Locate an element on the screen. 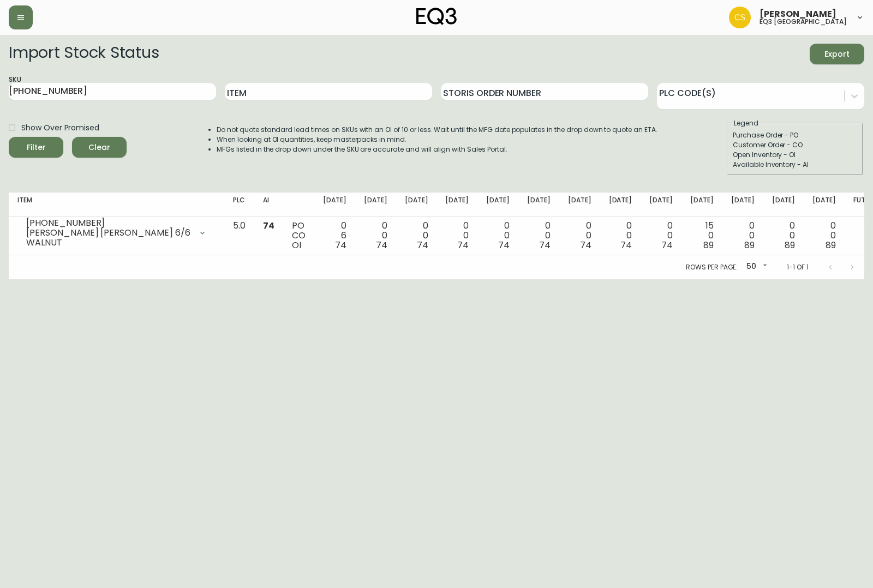  p: Rows per page: is located at coordinates (711, 268).